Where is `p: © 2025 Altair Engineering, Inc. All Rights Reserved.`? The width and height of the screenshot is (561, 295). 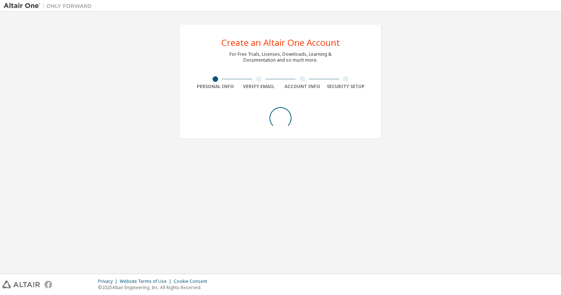 p: © 2025 Altair Engineering, Inc. All Rights Reserved. is located at coordinates (154, 287).